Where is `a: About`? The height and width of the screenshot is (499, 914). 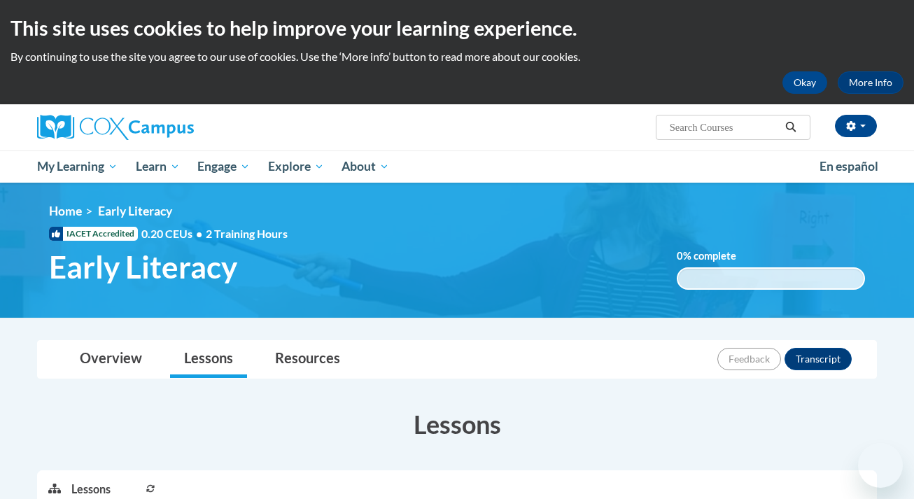
a: About is located at coordinates (366, 167).